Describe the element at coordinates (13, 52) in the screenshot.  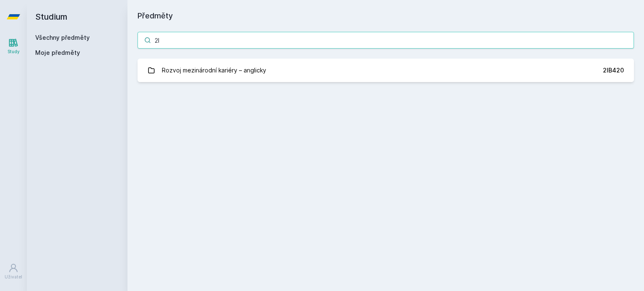
I see `div: Study` at that location.